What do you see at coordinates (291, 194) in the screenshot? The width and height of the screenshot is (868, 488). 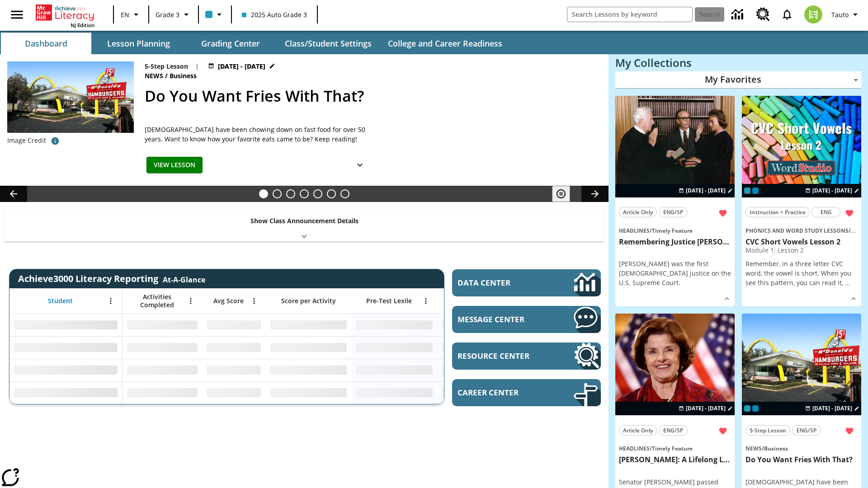 I see `button: Slide 3 Dianne Feinstein: A Lifelong Leader` at bounding box center [291, 194].